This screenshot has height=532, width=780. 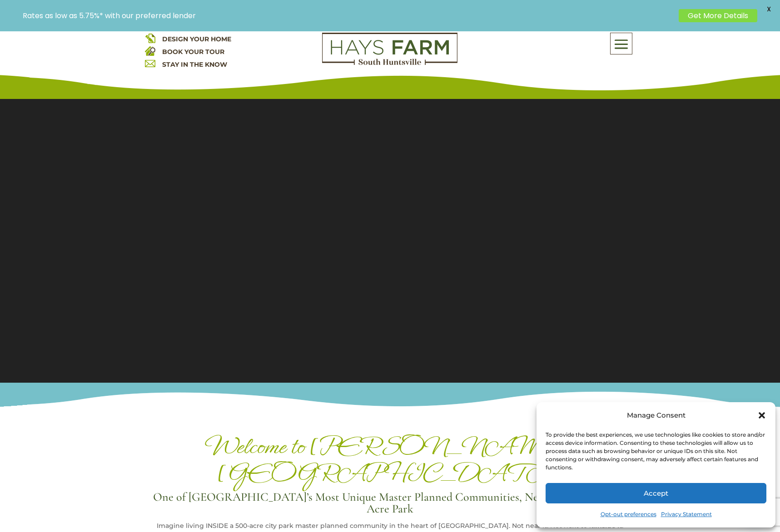 What do you see at coordinates (656, 451) in the screenshot?
I see `div: To provide the best experiences, we use technologies like cookies to store and/or access device i...` at bounding box center [656, 451].